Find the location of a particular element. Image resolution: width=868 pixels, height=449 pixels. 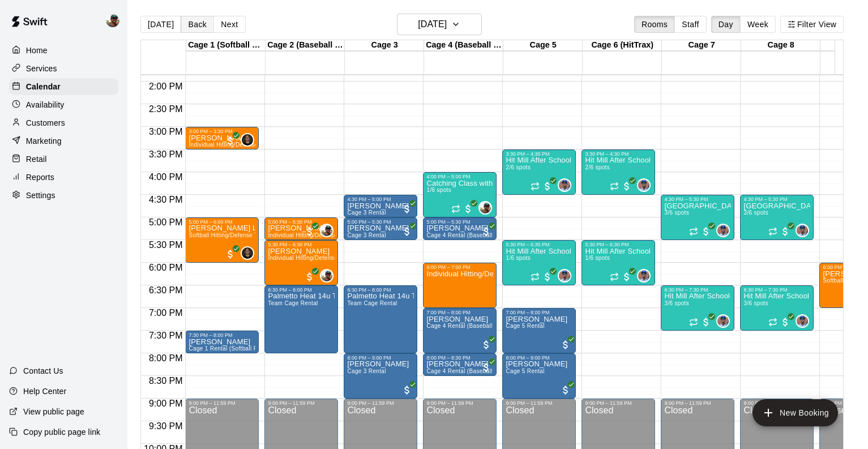

span: 2:30 PM is located at coordinates (166, 109).